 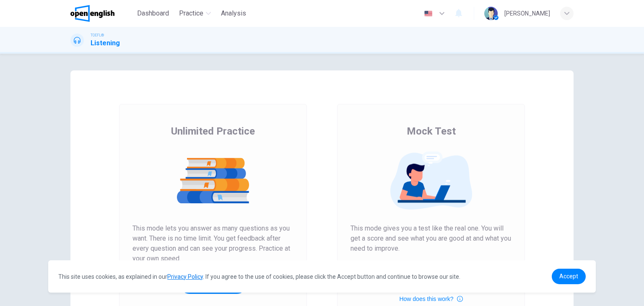 What do you see at coordinates (97, 35) in the screenshot?
I see `span: TOEFL®` at bounding box center [97, 35].